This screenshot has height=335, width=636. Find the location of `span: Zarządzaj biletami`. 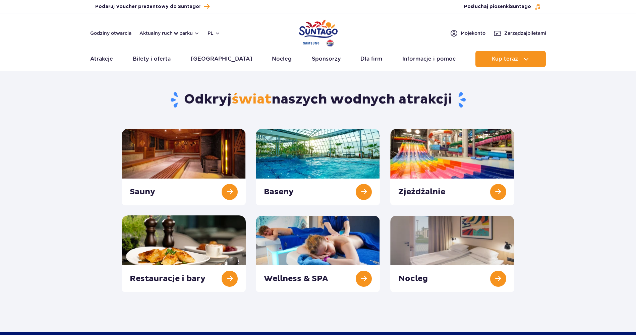

span: Zarządzaj biletami is located at coordinates (525, 33).